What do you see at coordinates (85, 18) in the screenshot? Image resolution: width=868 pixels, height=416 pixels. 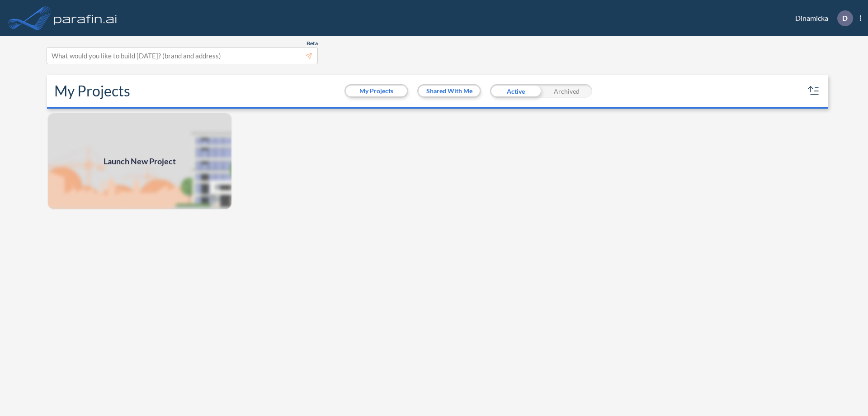 I see `img: logo` at bounding box center [85, 18].